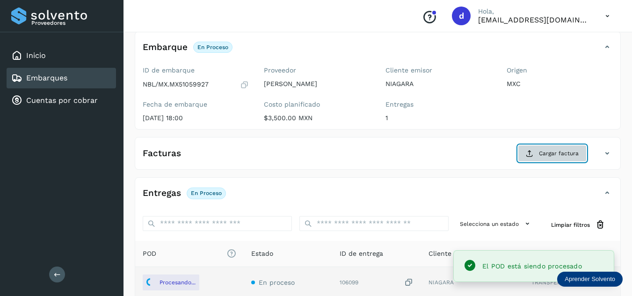 The height and width of the screenshot is (296, 632). Describe the element at coordinates (61, 101) in the screenshot. I see `div: Cuentas por cobrar` at that location.